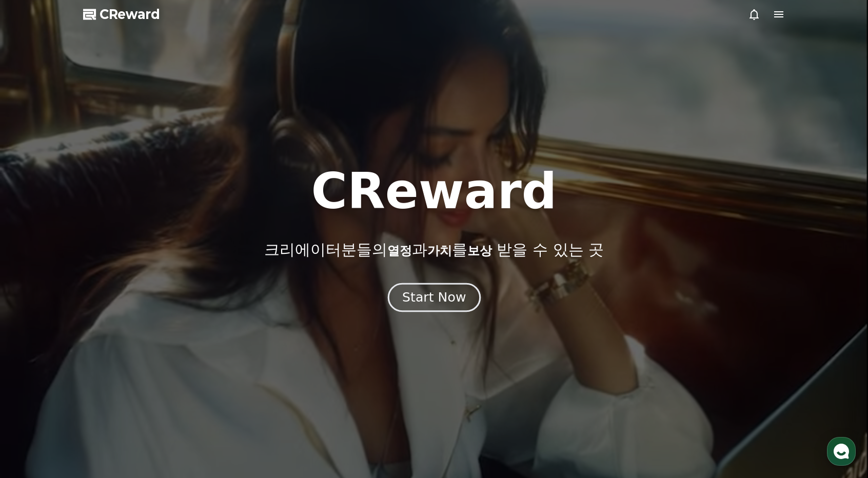 This screenshot has width=868, height=478. What do you see at coordinates (165, 338) in the screenshot?
I see `a: 설정` at bounding box center [165, 338].